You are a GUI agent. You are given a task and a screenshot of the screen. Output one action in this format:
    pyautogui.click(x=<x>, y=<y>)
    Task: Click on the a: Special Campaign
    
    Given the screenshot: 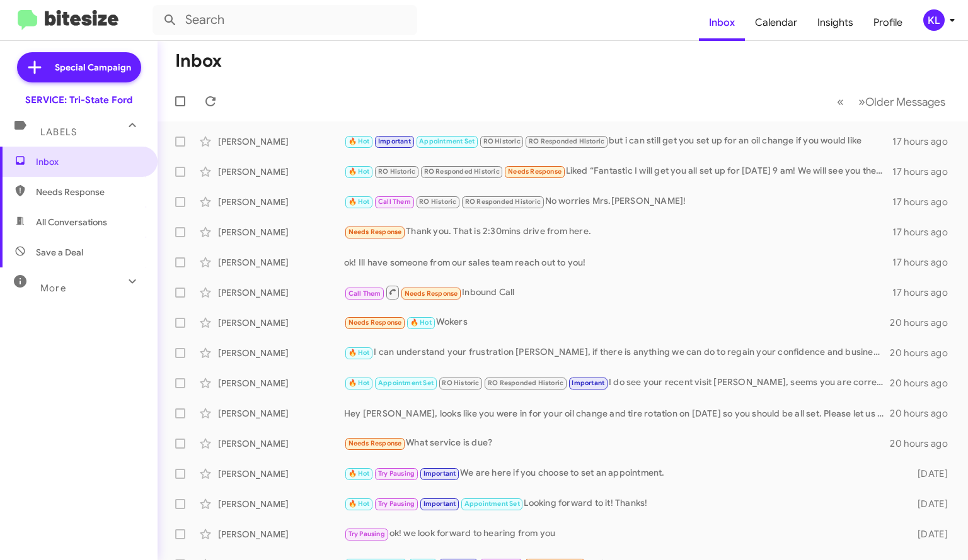 What is the action you would take?
    pyautogui.click(x=79, y=67)
    